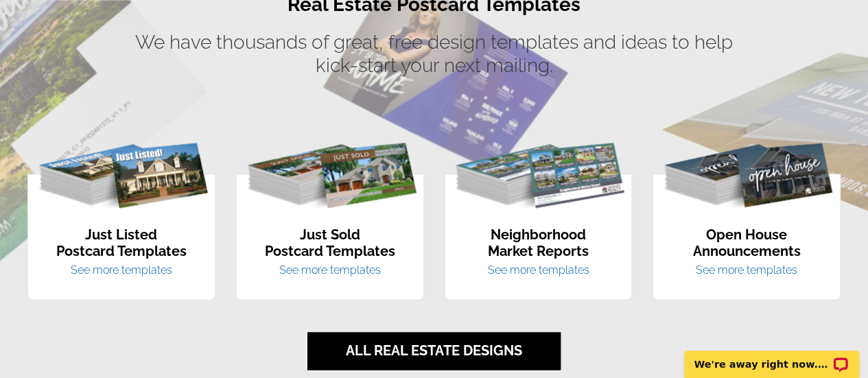 The width and height of the screenshot is (868, 378). I want to click on img: open-house-real-estate-postcard.png, so click(746, 172).